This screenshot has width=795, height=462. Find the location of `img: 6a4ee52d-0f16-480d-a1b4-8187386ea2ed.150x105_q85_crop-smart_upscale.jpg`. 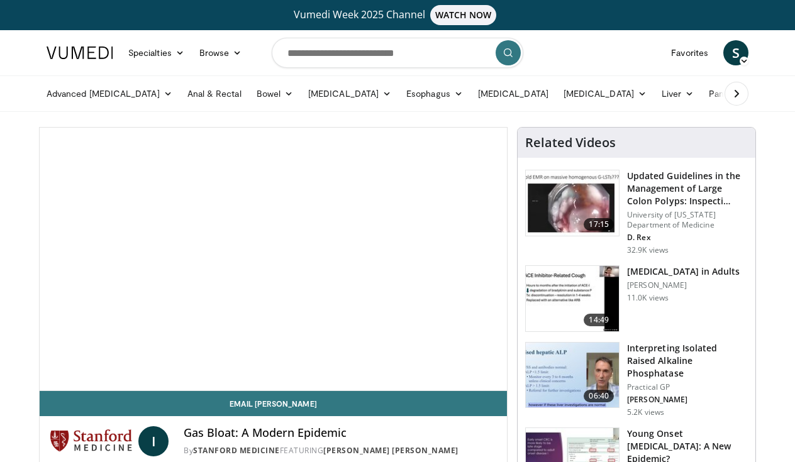

img: 6a4ee52d-0f16-480d-a1b4-8187386ea2ed.150x105_q85_crop-smart_upscale.jpg is located at coordinates (573, 376).